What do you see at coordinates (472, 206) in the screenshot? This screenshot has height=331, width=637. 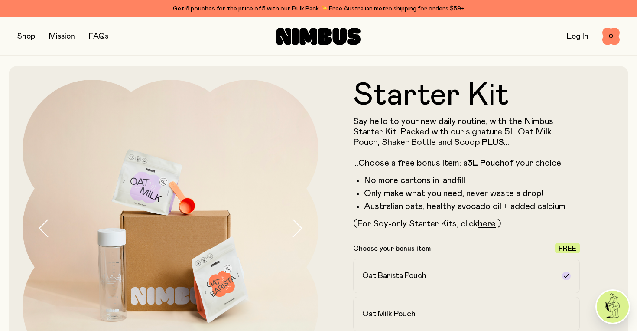 I see `li: Australian oats, healthy avocado oil + added calcium` at bounding box center [472, 206].